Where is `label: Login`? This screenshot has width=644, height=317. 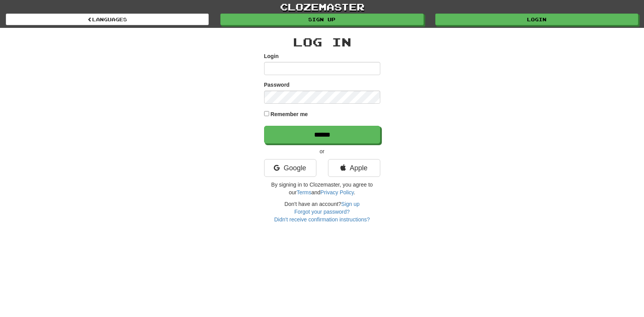 label: Login is located at coordinates (272, 56).